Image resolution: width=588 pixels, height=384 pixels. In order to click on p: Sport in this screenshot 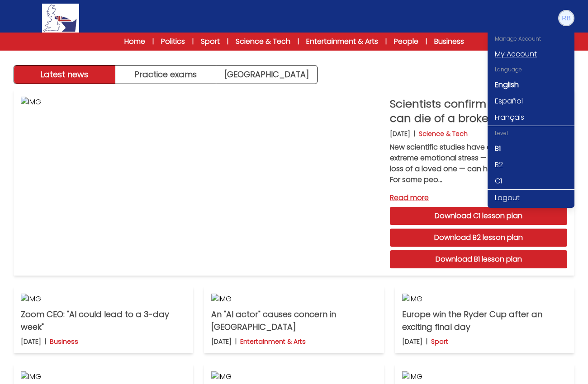, I will do `click(440, 342)`.